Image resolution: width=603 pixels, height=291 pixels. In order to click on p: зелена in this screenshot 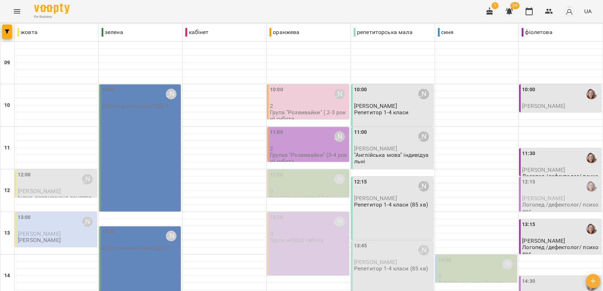, I will do `click(112, 32)`.